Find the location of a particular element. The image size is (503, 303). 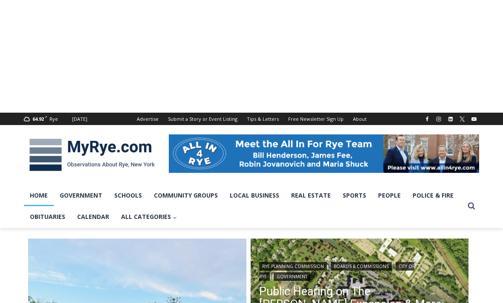

a: Schools is located at coordinates (128, 195).